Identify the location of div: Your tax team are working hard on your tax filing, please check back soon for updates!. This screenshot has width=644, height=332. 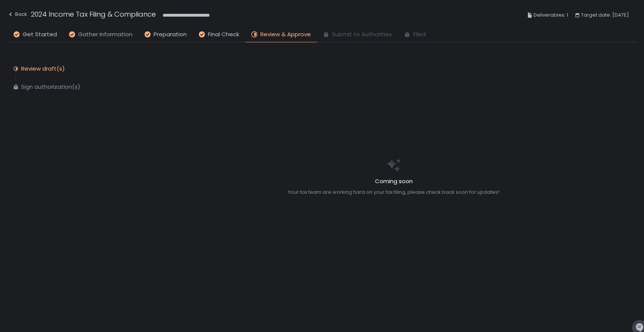
(394, 192).